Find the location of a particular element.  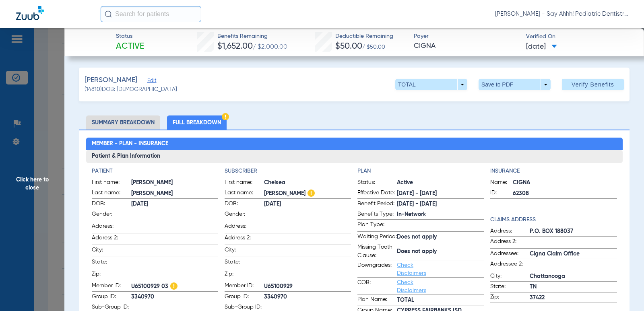

span: Status: is located at coordinates (377, 183).